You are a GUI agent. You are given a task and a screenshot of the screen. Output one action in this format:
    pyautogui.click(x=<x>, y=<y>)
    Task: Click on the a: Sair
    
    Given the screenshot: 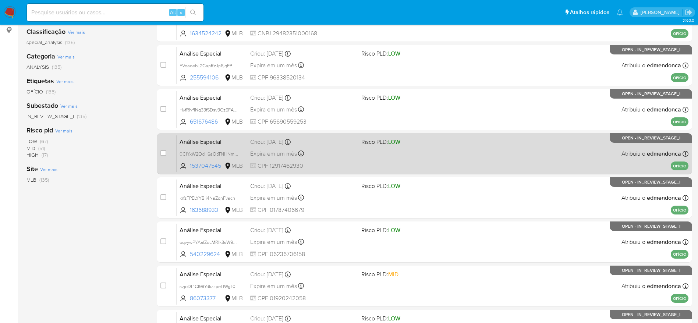 What is the action you would take?
    pyautogui.click(x=688, y=12)
    